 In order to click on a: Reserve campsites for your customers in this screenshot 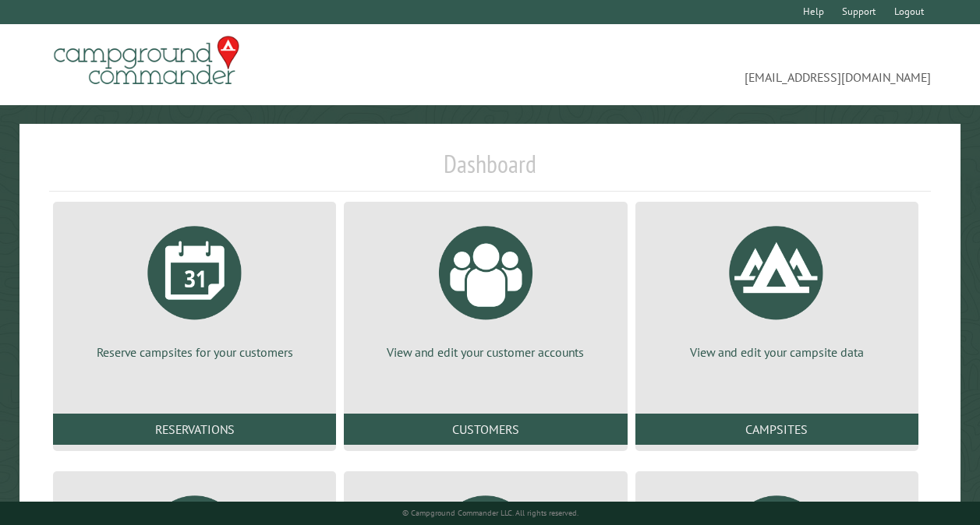, I will do `click(195, 287)`.